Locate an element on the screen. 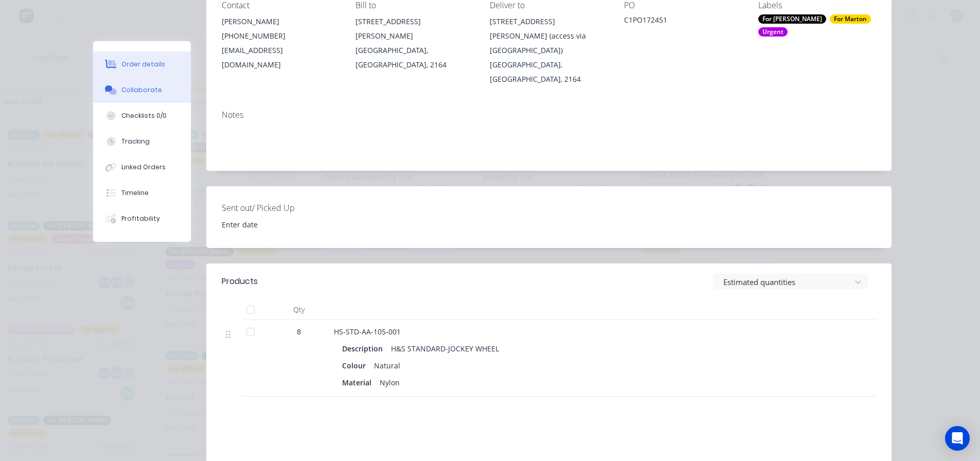 This screenshot has width=980, height=461. input: Enter date is located at coordinates (279, 224).